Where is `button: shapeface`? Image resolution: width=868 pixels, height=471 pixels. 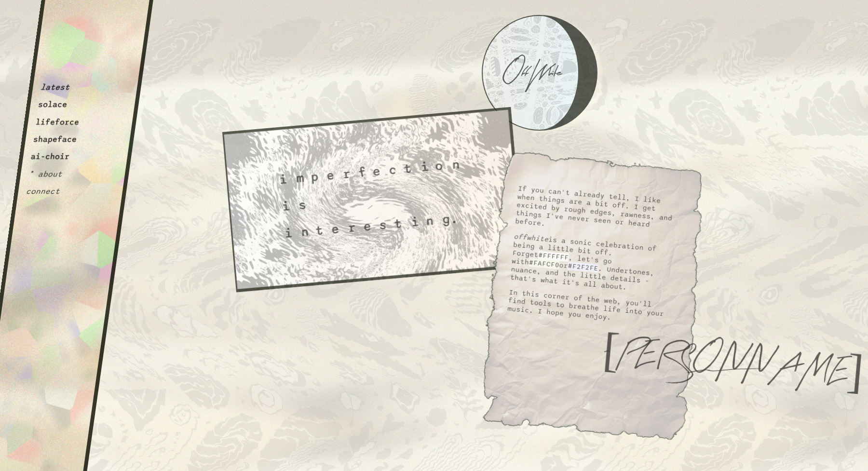 button: shapeface is located at coordinates (55, 139).